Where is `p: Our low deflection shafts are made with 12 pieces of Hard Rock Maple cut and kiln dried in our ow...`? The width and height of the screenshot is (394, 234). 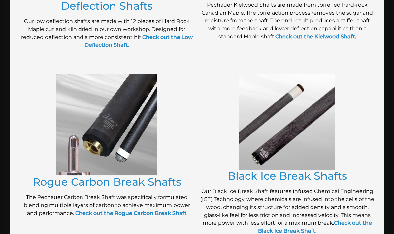
p: Our low deflection shafts are made with 12 pieces of Hard Rock Maple cut and kiln dried in our ow... is located at coordinates (106, 33).